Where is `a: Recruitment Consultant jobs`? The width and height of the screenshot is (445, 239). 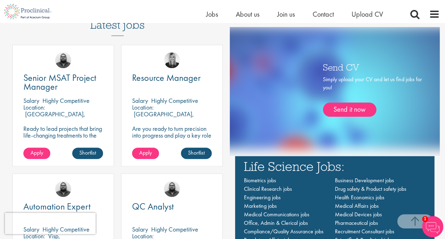 a: Recruitment Consultant jobs is located at coordinates (364, 231).